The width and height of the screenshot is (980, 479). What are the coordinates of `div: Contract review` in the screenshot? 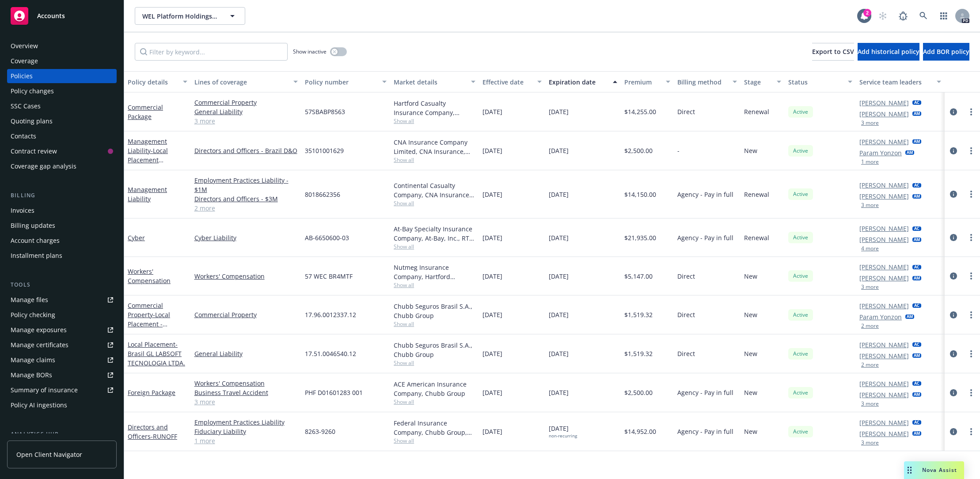 It's located at (34, 151).